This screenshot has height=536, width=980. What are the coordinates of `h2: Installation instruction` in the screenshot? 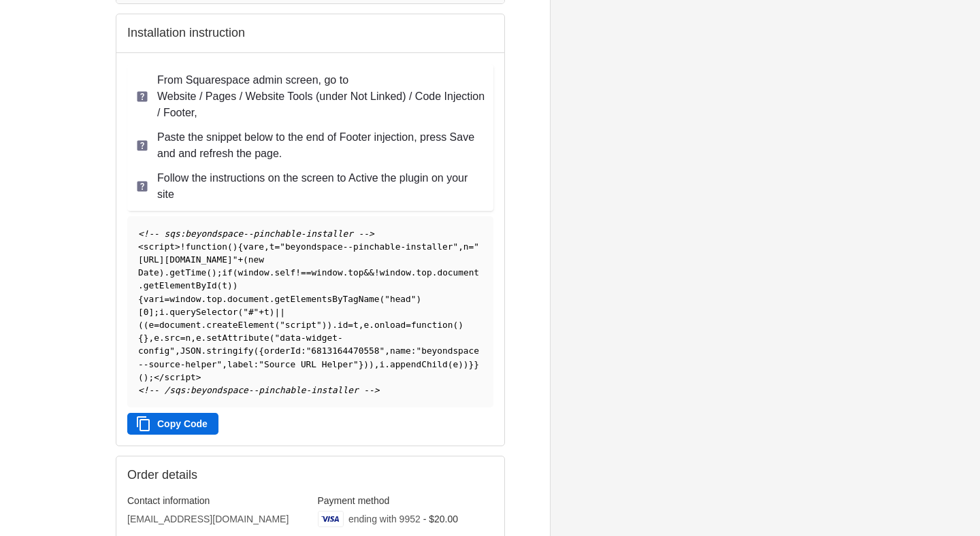 It's located at (310, 33).